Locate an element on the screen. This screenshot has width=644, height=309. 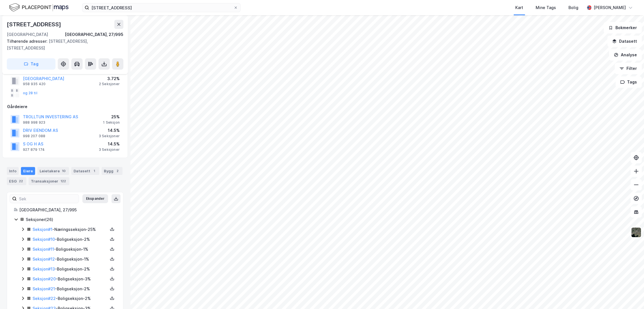
div: 25% is located at coordinates (111, 117).